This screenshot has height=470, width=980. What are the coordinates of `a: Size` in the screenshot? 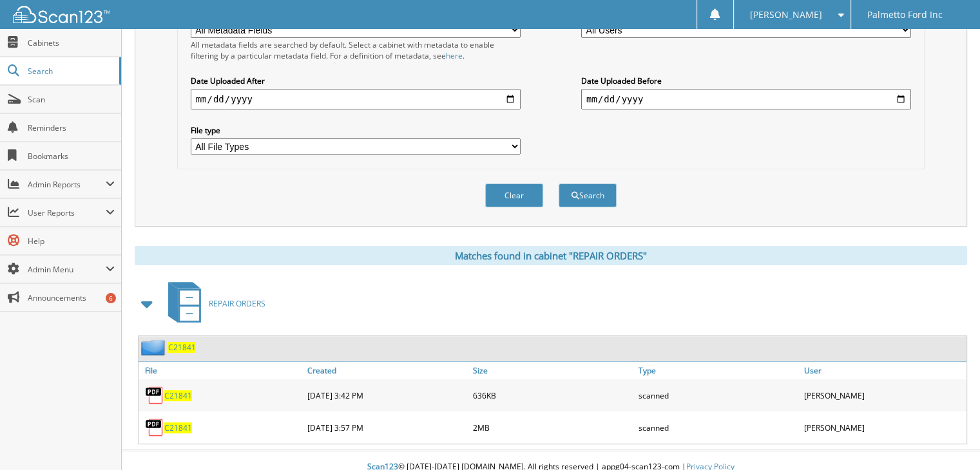 It's located at (552, 371).